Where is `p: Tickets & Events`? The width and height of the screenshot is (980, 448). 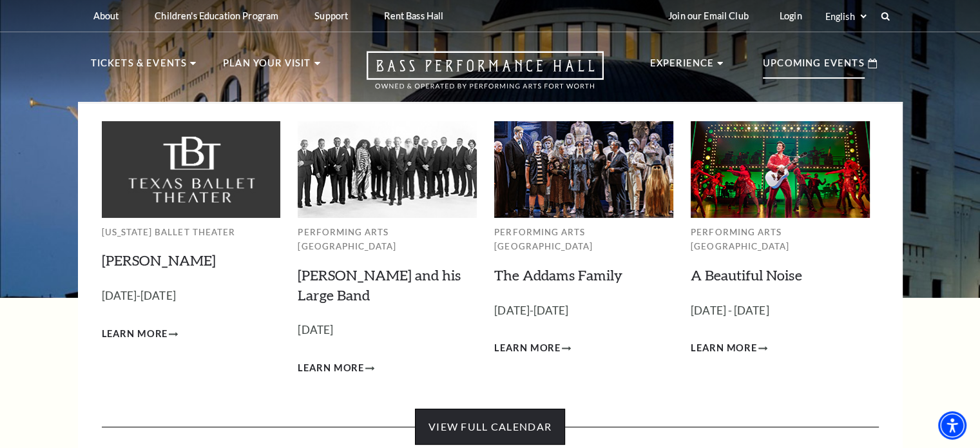
p: Tickets & Events is located at coordinates (139, 67).